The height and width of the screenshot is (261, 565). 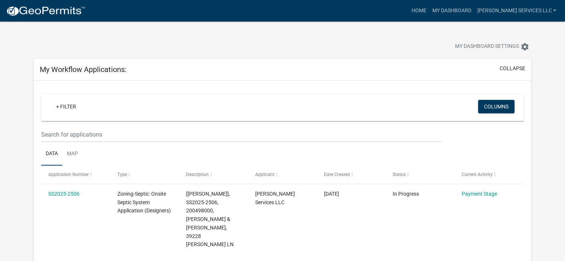 What do you see at coordinates (420, 175) in the screenshot?
I see `datatable-header-cell: Status` at bounding box center [420, 175].